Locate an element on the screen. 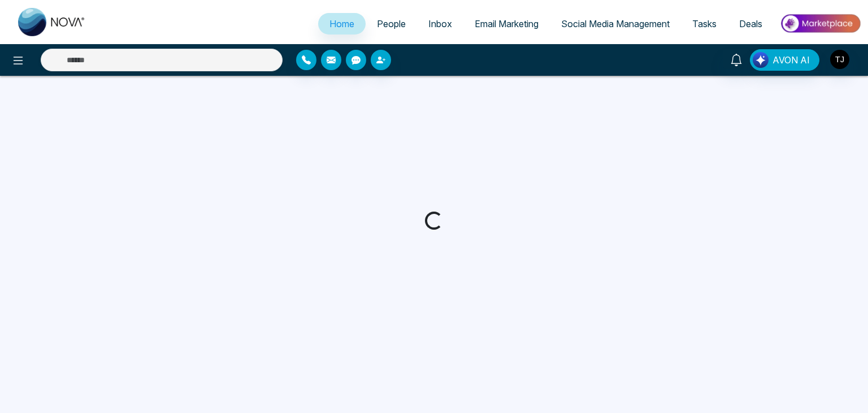  a: People is located at coordinates (391, 24).